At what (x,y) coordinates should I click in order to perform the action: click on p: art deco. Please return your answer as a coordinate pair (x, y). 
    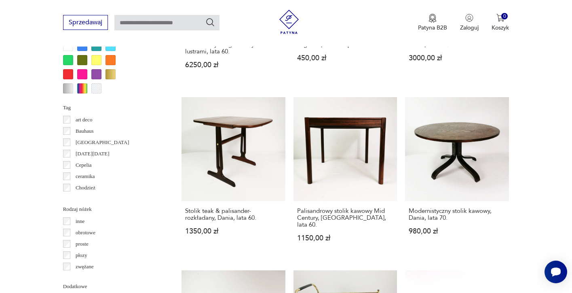
    Looking at the image, I should click on (84, 120).